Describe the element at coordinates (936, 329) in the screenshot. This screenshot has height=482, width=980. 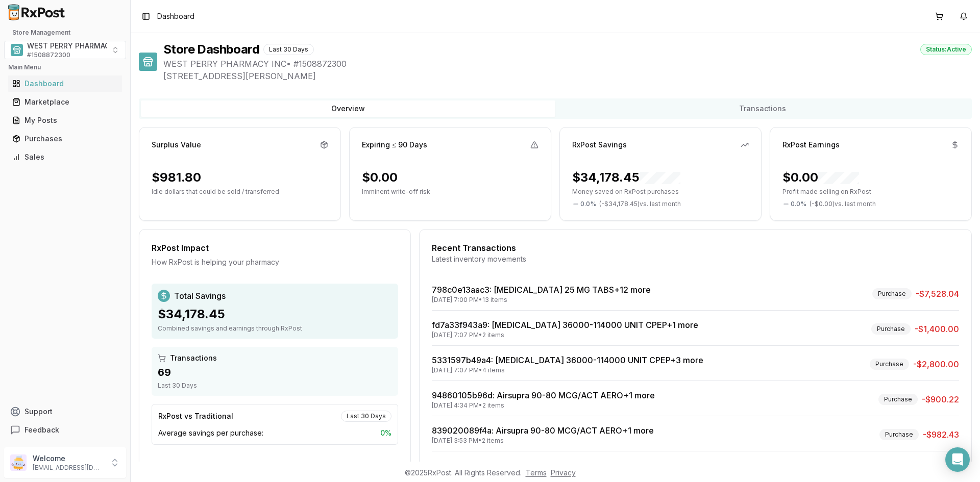
I see `span: -$1,400.00` at that location.